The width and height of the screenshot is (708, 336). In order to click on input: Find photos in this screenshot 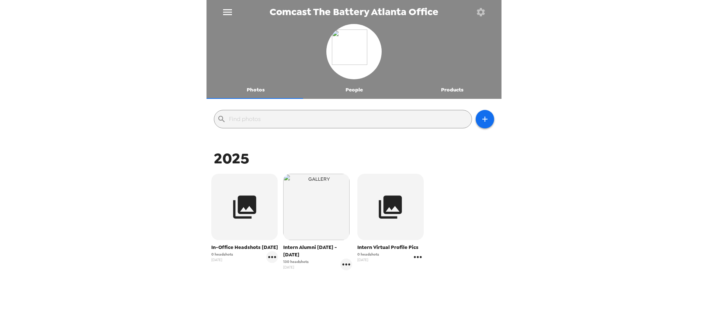, I will do `click(349, 119)`.